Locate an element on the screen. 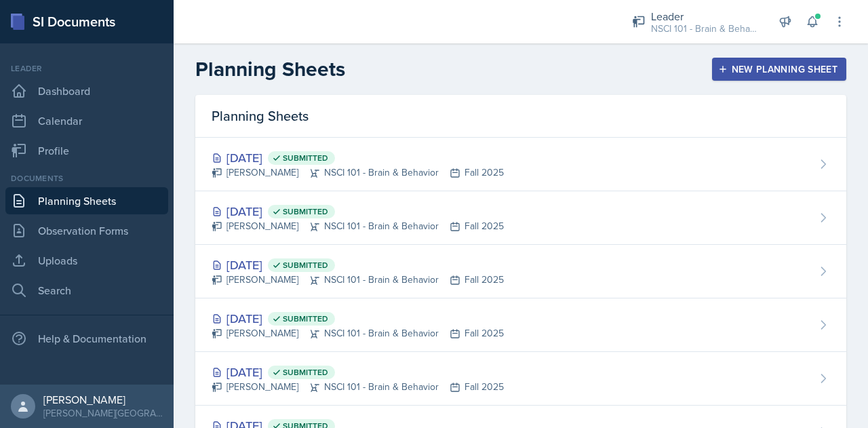 Image resolution: width=868 pixels, height=428 pixels. h2: Planning Sheets is located at coordinates (270, 69).